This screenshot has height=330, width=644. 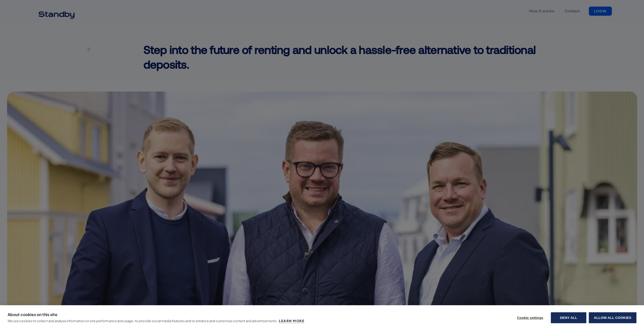 I want to click on button: Cookie settings, so click(x=530, y=318).